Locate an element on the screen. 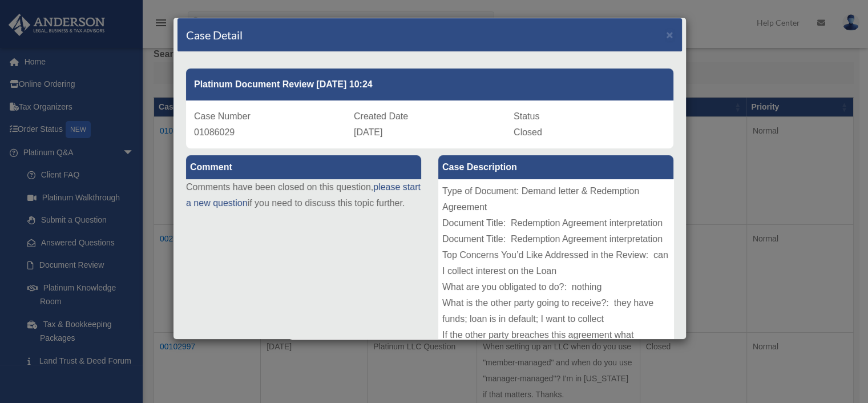 The image size is (868, 403). span: Created Date is located at coordinates (381, 116).